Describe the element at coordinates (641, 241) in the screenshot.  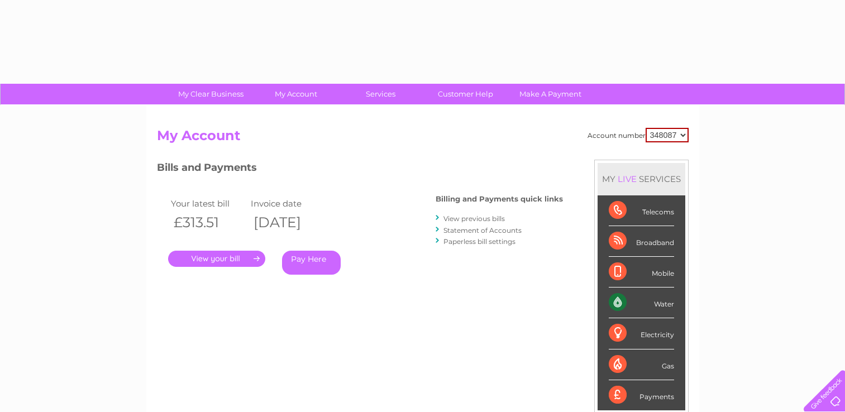
I see `div: Broadband` at that location.